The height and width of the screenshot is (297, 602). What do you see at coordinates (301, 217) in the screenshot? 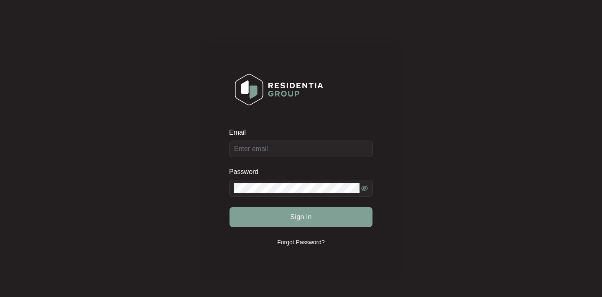
I see `span: Sign in` at bounding box center [301, 217].